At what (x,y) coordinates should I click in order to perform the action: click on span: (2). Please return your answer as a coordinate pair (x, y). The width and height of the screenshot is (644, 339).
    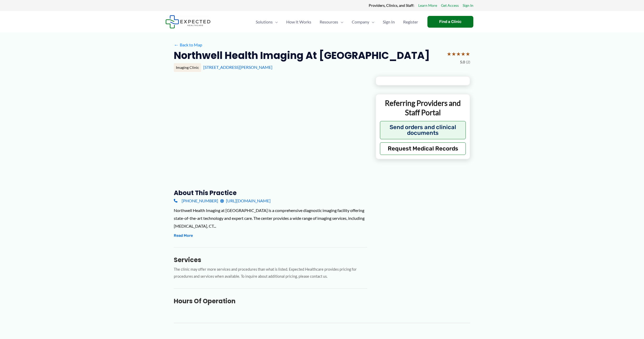
    Looking at the image, I should click on (468, 62).